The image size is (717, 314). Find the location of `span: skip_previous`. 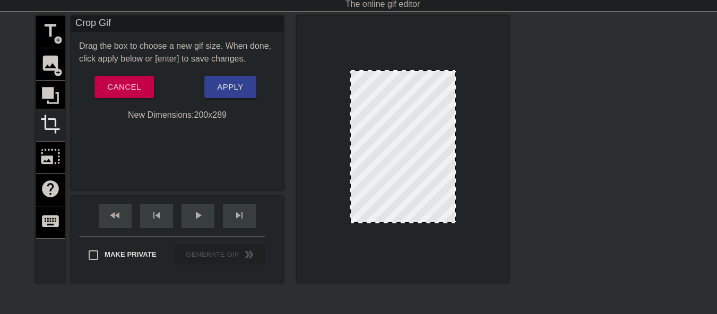

span: skip_previous is located at coordinates (157, 215).